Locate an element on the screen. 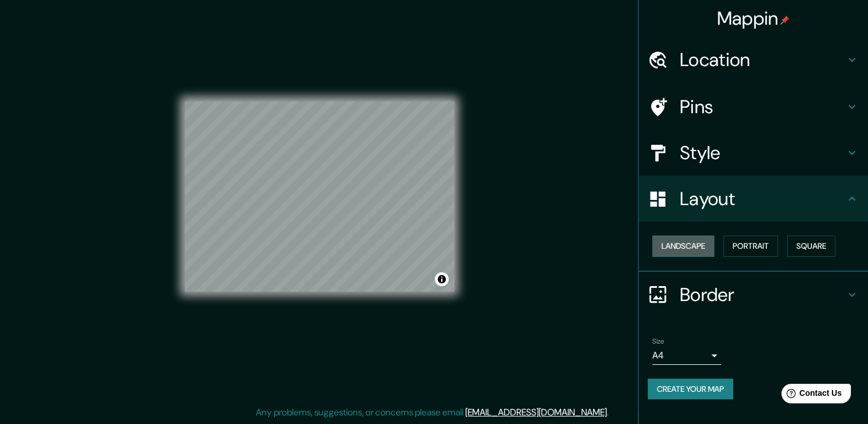 This screenshot has height=424, width=868. span: Contact Us is located at coordinates (55, 14).